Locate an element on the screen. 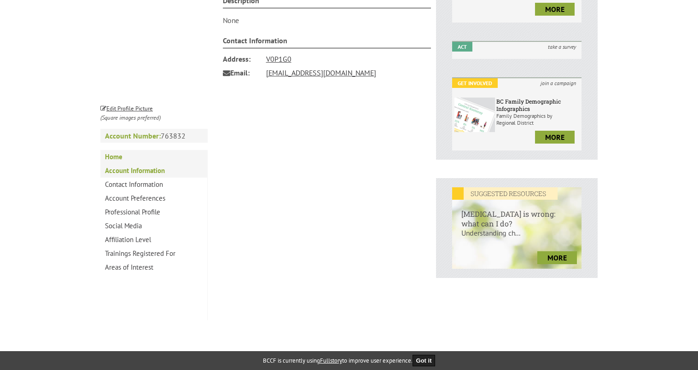 The height and width of the screenshot is (370, 698). small: Edit Profile Picture is located at coordinates (127, 108).